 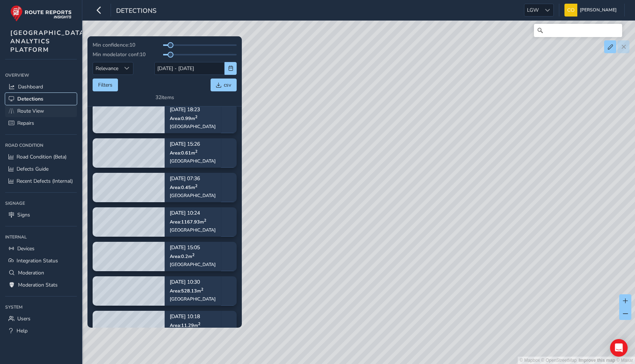 I want to click on span: Area: 0.99 m, so click(x=183, y=118).